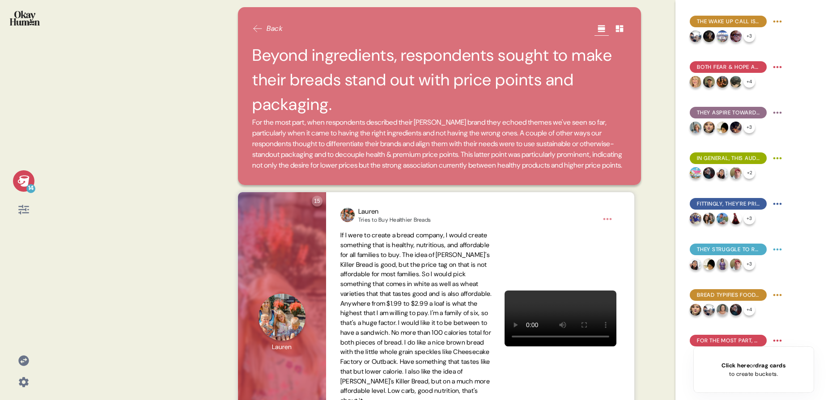 This screenshot has width=832, height=400. What do you see at coordinates (728, 113) in the screenshot?
I see `span: They aspire towards longevity and mobility, but crucially also towards mental health and social v...` at bounding box center [728, 113].